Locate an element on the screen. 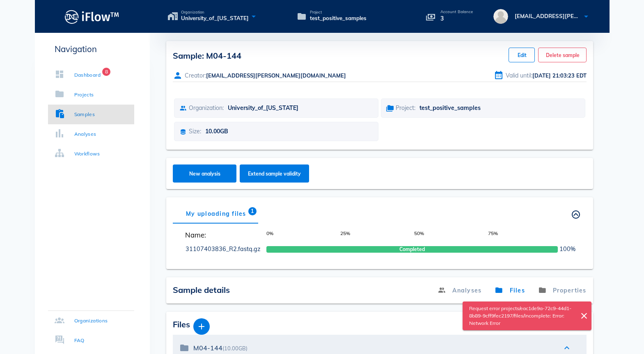  div: Dashboard is located at coordinates (88, 75).